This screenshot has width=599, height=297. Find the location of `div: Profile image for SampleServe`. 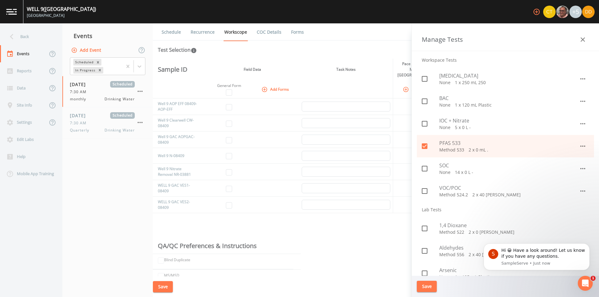

div: Profile image for SampleServe is located at coordinates (19, 20).